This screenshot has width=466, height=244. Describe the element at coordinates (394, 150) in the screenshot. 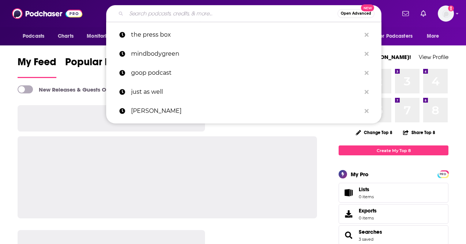

I see `a: Create My Top 8` at that location.